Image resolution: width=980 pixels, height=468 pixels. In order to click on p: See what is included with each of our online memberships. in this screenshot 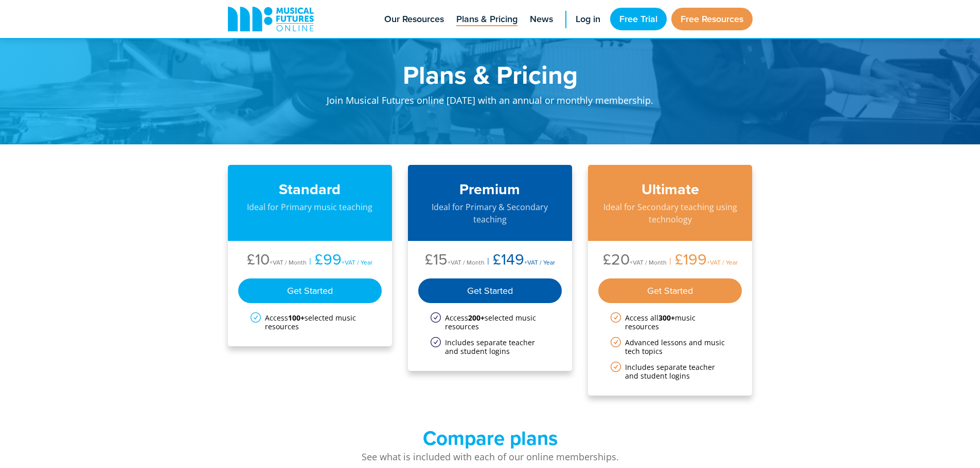, I will do `click(490, 457)`.